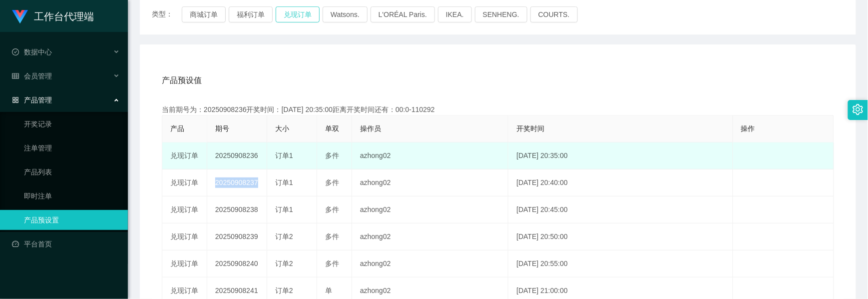 This screenshot has width=868, height=299. What do you see at coordinates (72, 172) in the screenshot?
I see `a: 产品列表` at bounding box center [72, 172].